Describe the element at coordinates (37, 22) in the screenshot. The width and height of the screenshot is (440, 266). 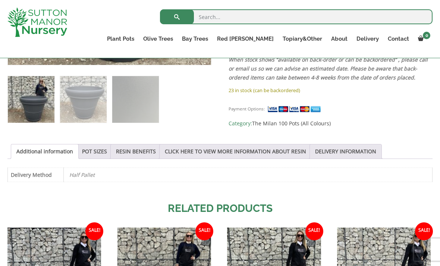
I see `img: logo` at that location.